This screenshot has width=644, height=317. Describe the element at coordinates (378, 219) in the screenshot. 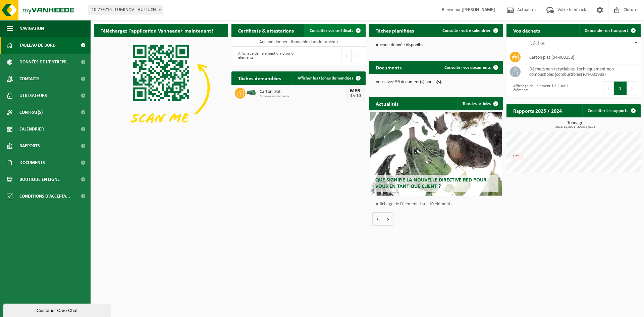

I see `button: Vorige` at that location.